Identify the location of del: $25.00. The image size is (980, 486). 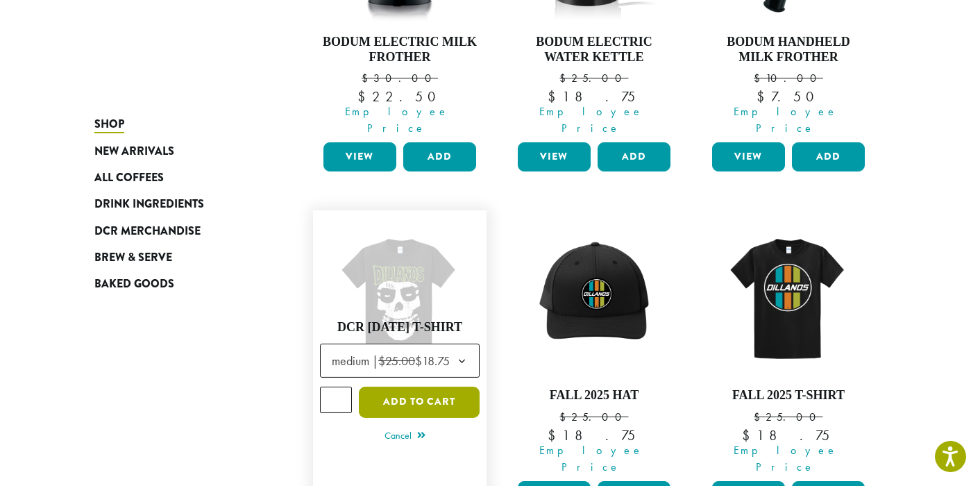
(396, 360).